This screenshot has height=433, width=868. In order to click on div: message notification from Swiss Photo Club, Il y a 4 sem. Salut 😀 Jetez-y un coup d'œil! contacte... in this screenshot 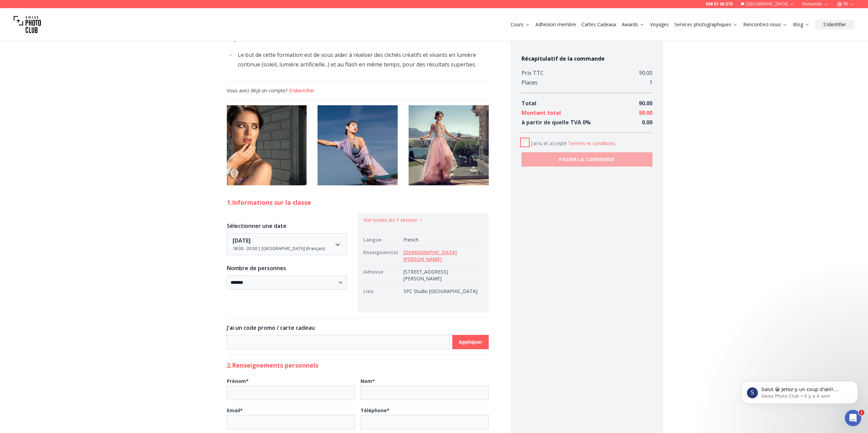, I will do `click(68, 25)`.